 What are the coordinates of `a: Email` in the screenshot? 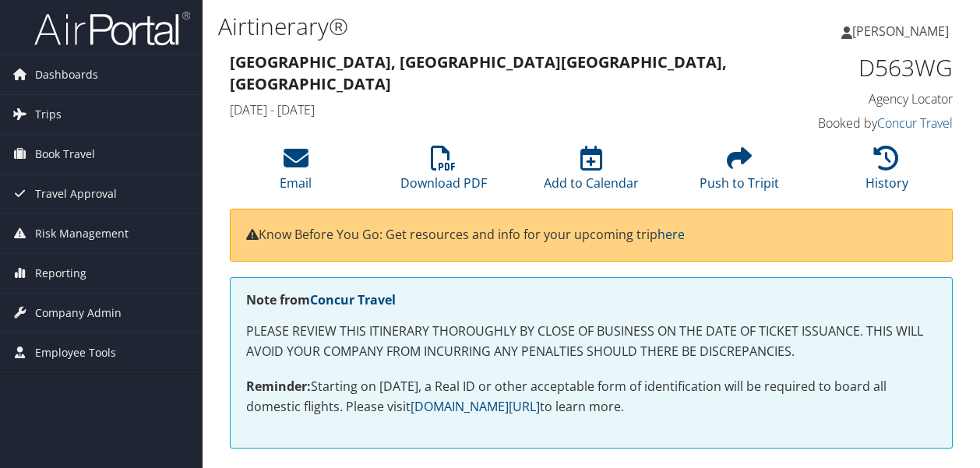 It's located at (295, 173).